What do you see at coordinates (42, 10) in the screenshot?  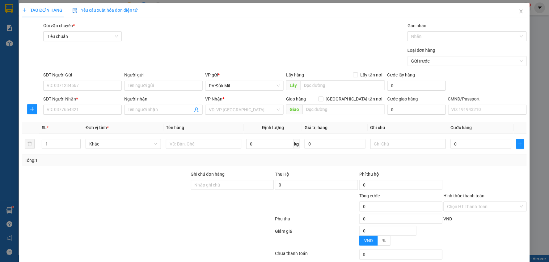 I see `span: TẠO ĐƠN HÀNG` at bounding box center [42, 10].